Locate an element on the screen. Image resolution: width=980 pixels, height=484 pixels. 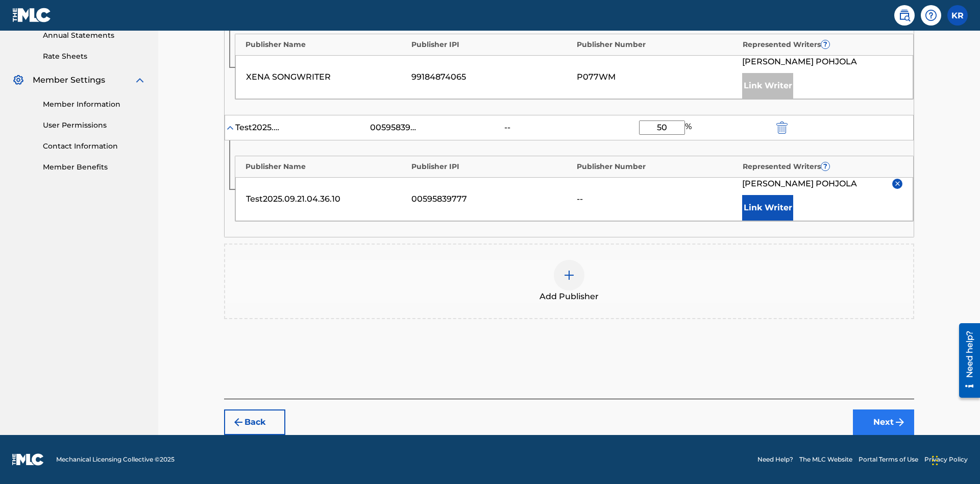
img: expand is located at coordinates (140, 80).